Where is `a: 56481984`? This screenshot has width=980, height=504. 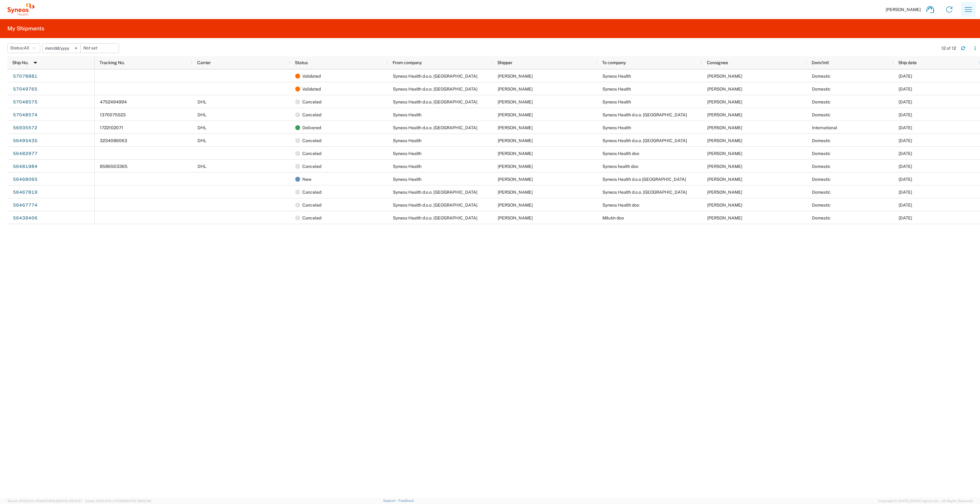 a: 56481984 is located at coordinates (25, 167).